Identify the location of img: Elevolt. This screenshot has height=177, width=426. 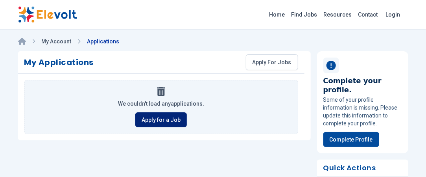
(48, 15).